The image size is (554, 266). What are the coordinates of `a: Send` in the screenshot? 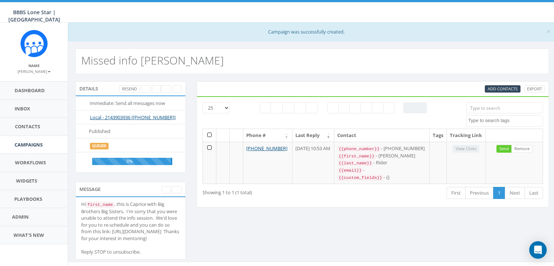 It's located at (504, 149).